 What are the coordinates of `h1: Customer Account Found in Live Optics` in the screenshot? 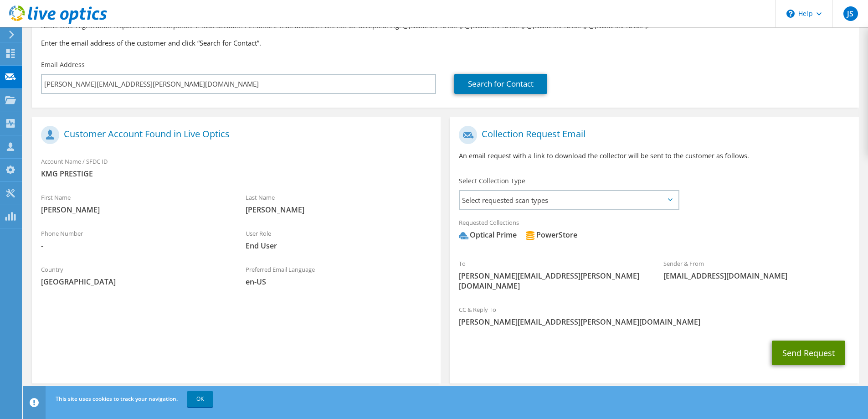 It's located at (234, 135).